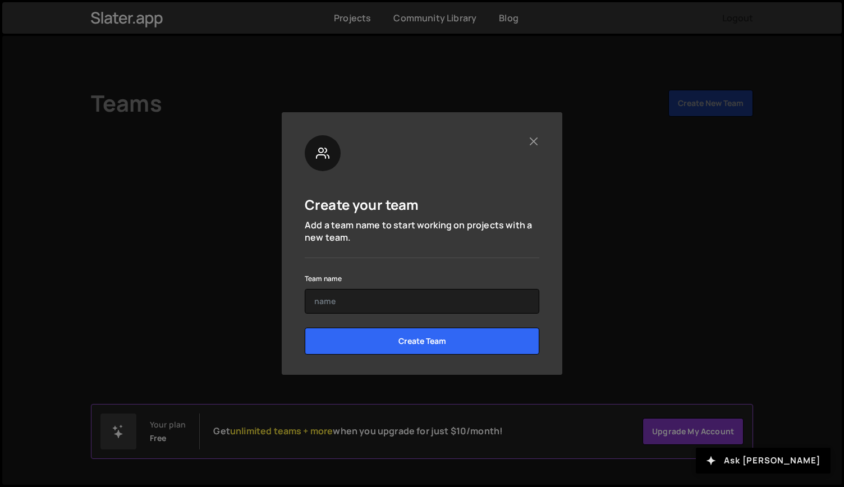  What do you see at coordinates (362, 204) in the screenshot?
I see `h5: Create your team` at bounding box center [362, 204].